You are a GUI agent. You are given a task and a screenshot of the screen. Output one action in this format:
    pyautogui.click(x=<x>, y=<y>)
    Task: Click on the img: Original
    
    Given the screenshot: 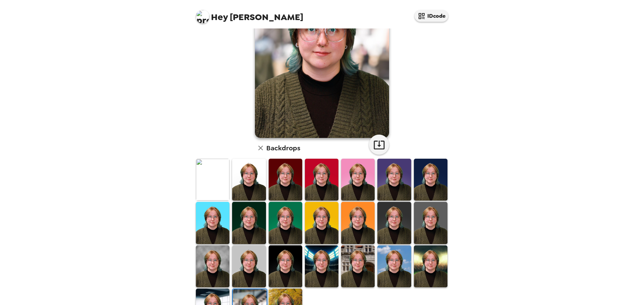 What is the action you would take?
    pyautogui.click(x=213, y=179)
    